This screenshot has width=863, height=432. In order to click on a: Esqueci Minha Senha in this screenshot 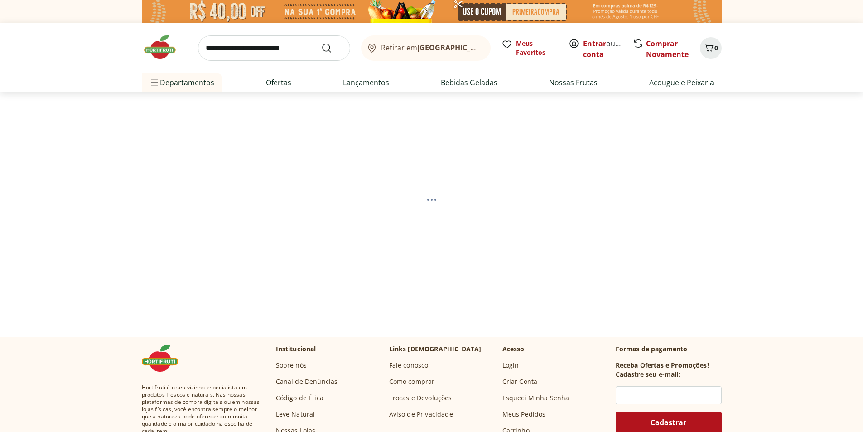, I will do `click(536, 398)`.